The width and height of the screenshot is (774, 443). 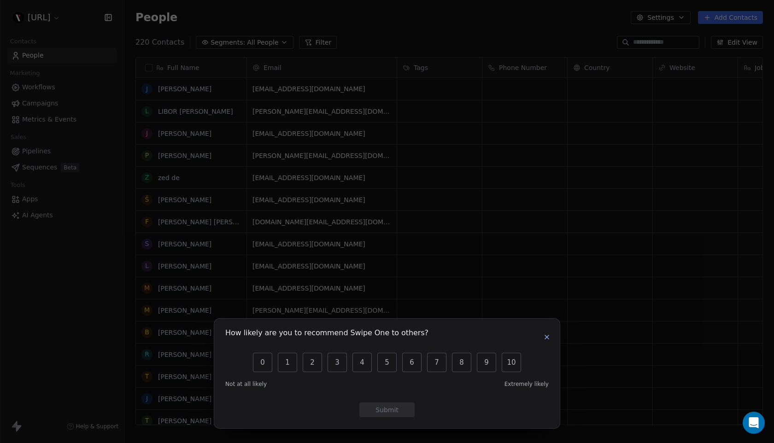 I want to click on button: 10, so click(x=511, y=362).